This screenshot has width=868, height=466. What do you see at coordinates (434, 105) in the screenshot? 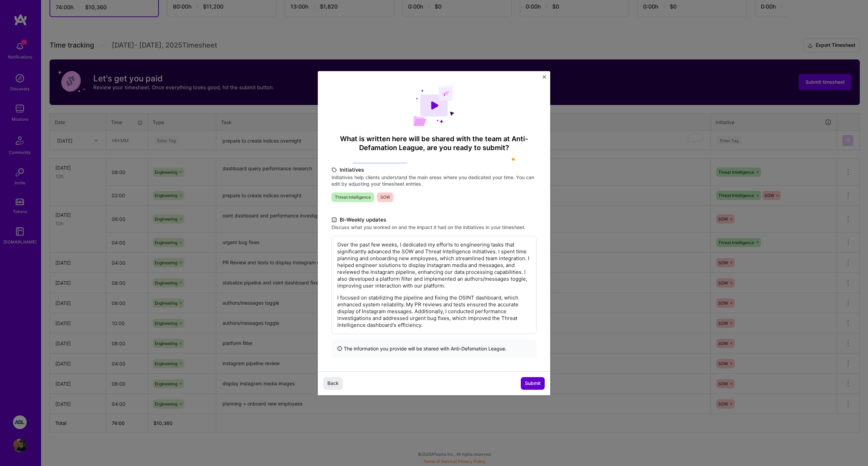
I see `img: Demo day` at bounding box center [434, 105].